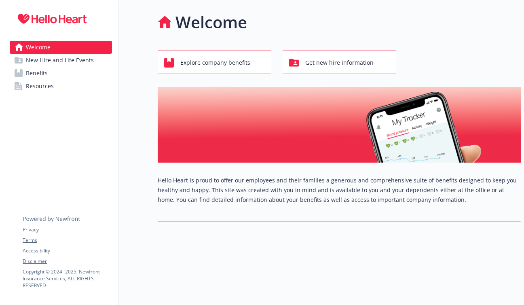 This screenshot has height=305, width=524. What do you see at coordinates (211, 22) in the screenshot?
I see `h1: Welcome` at bounding box center [211, 22].